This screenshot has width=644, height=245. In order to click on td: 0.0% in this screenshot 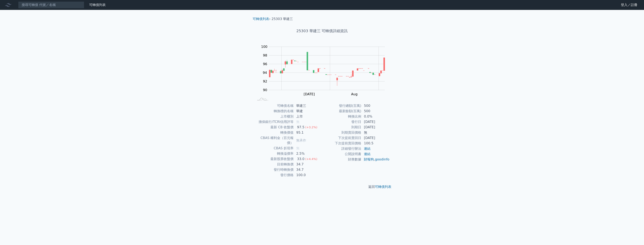, I will do `click(376, 117)`.